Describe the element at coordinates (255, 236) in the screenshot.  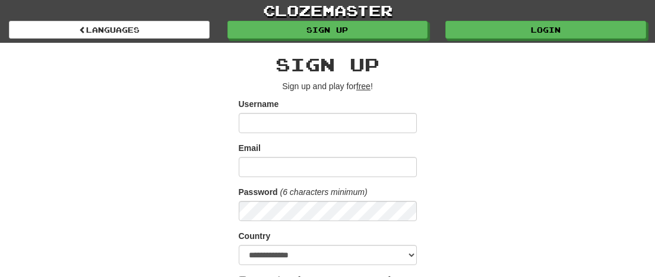
I see `label: Country` at that location.